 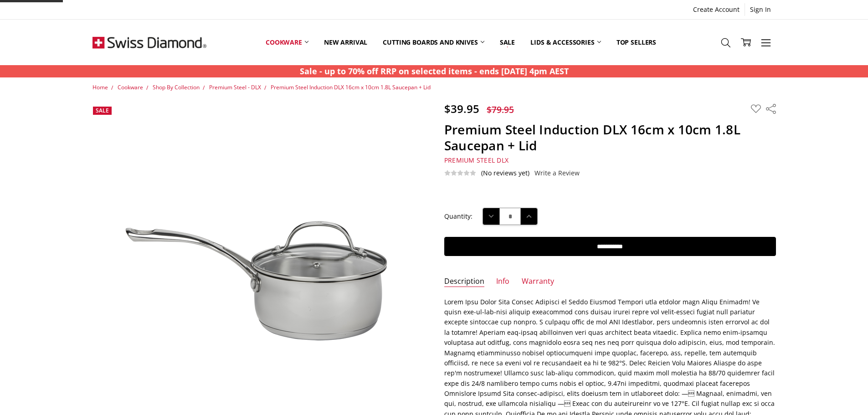 I want to click on a: Cutting boards and knives, so click(x=433, y=42).